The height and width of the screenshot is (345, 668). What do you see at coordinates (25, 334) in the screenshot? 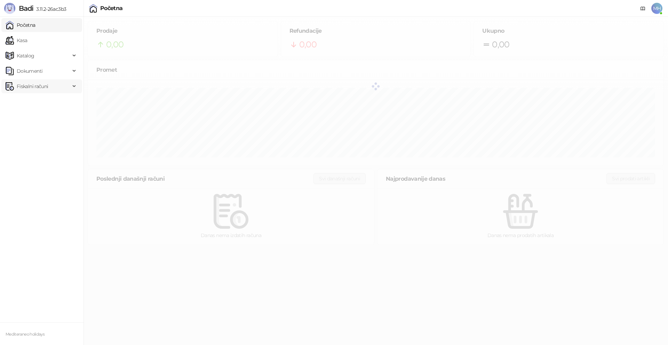
I see `small: Mediteraneo holidays` at bounding box center [25, 334].